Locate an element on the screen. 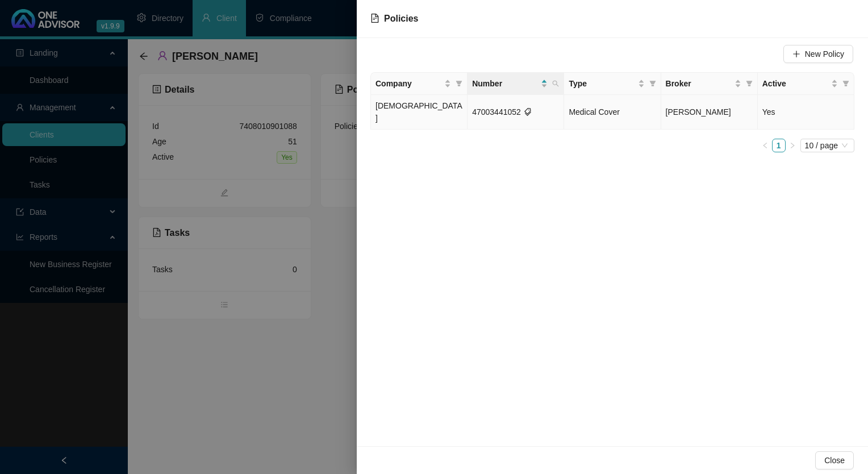  span: Policies is located at coordinates (401, 18).